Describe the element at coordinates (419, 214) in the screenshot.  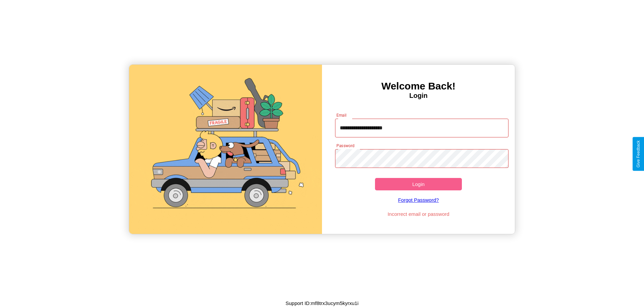
I see `p: Incorrect email or password` at that location.